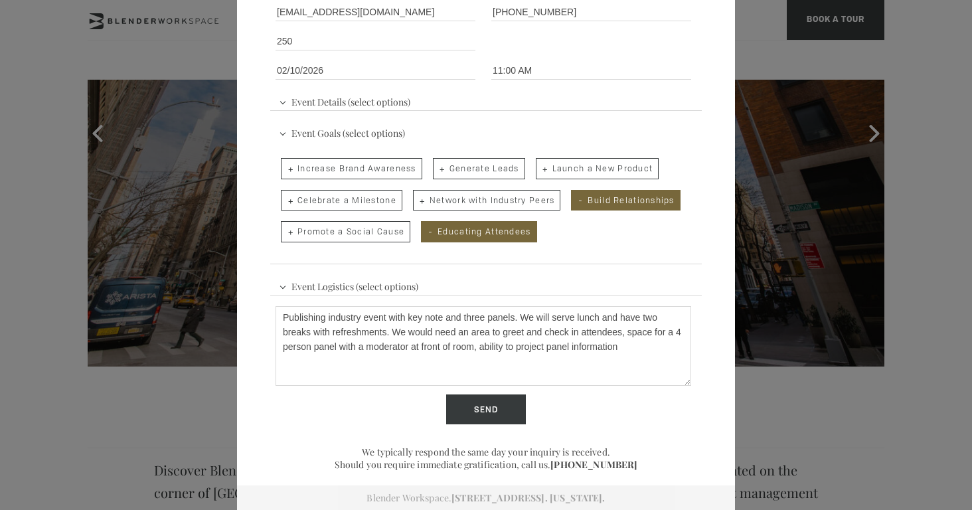  Describe the element at coordinates (591, 70) in the screenshot. I see `input: Start Time` at that location.